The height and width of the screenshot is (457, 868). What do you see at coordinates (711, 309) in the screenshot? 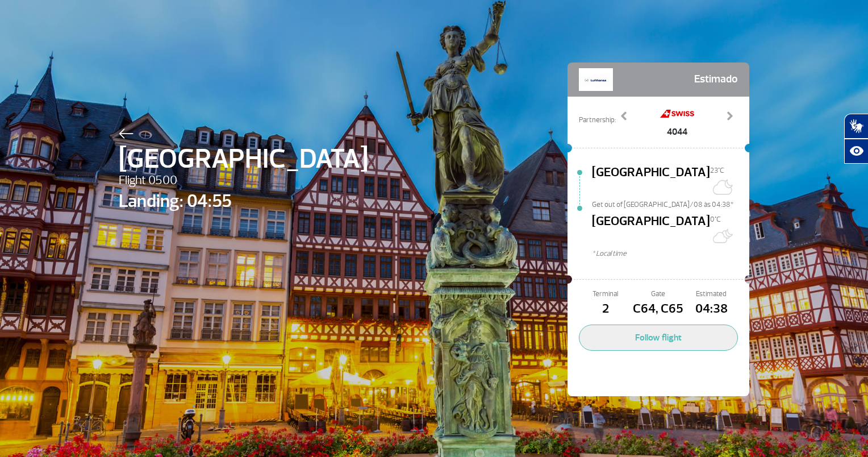
I see `span: 04:38` at bounding box center [711, 309].